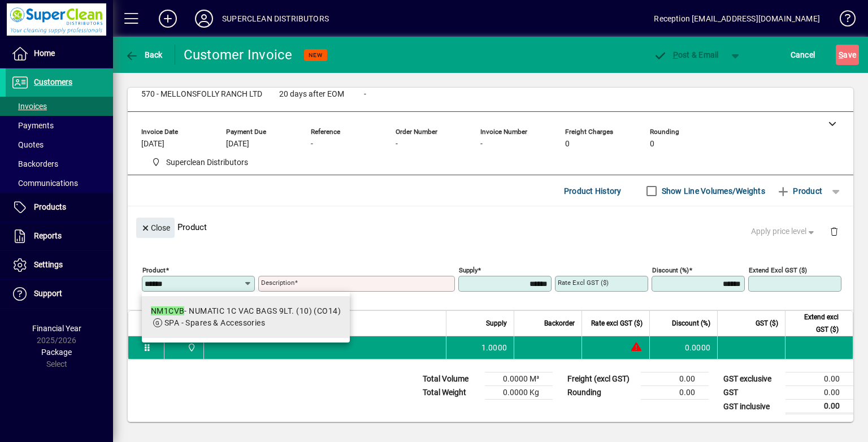 The height and width of the screenshot is (442, 868). Describe the element at coordinates (602, 379) in the screenshot. I see `td: Freight (excl GST)` at that location.